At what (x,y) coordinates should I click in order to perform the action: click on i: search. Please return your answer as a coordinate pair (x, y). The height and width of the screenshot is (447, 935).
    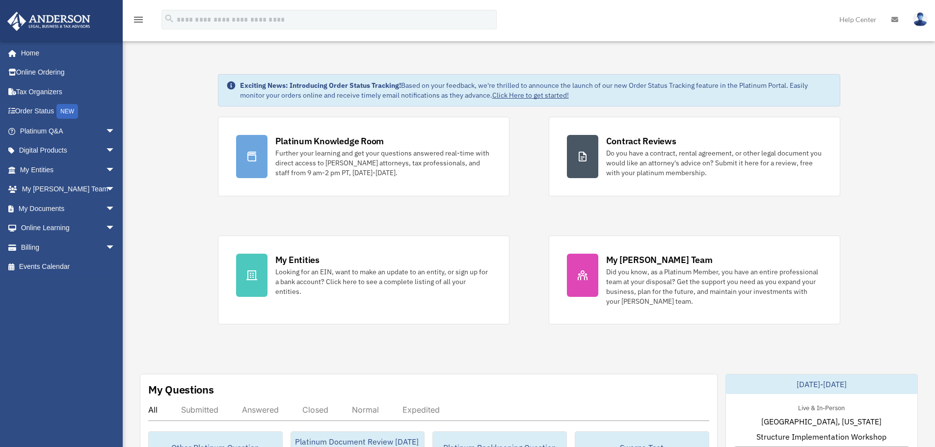
    Looking at the image, I should click on (169, 19).